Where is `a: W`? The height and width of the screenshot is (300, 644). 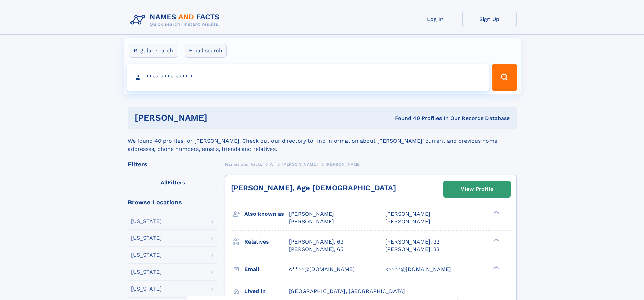
a: W is located at coordinates (272, 164).